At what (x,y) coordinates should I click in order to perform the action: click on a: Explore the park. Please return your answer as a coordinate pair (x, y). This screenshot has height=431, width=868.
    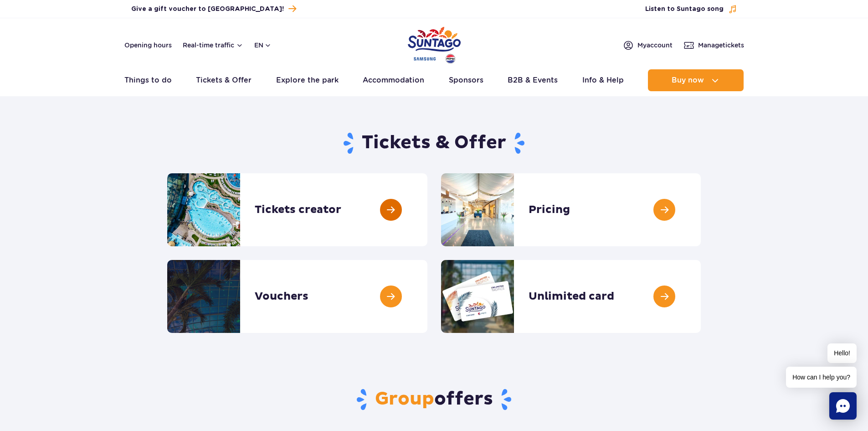
    Looking at the image, I should click on (307, 81).